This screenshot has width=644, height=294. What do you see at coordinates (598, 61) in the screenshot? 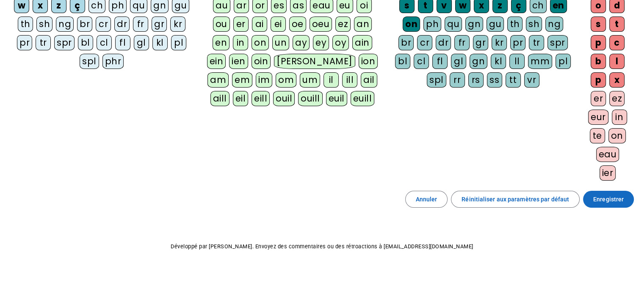
I see `div: b` at bounding box center [598, 61].